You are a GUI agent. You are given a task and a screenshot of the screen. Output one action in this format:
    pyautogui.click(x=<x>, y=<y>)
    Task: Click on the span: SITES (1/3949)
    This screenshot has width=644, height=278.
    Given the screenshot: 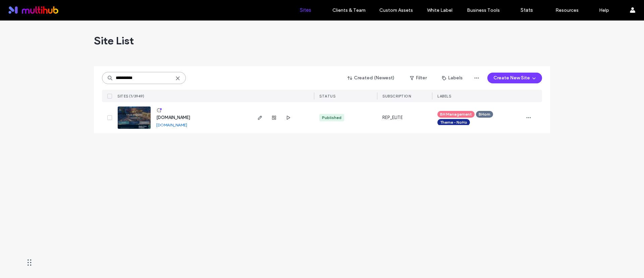 What is the action you would take?
    pyautogui.click(x=131, y=96)
    